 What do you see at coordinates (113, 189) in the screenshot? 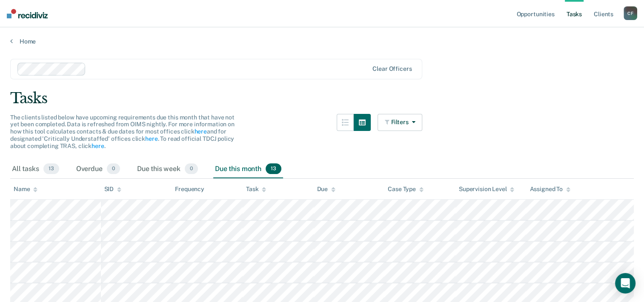
I see `div: SID` at bounding box center [113, 189].